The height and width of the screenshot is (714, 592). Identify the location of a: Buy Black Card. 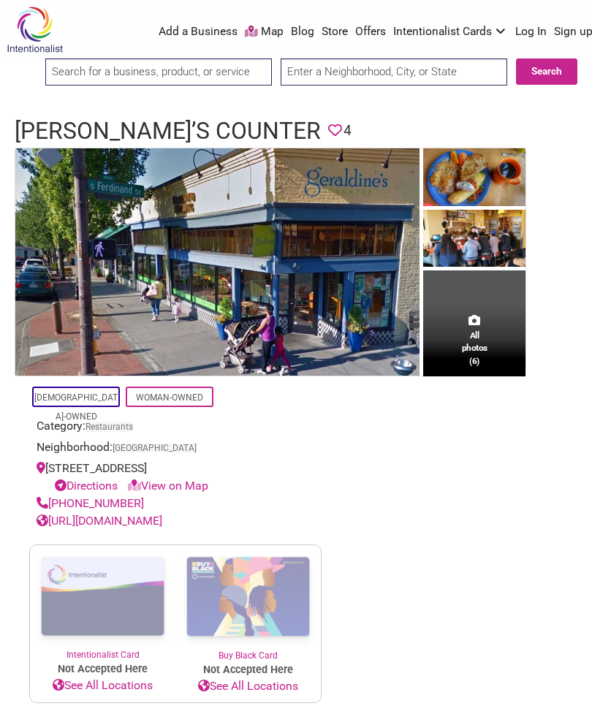
(248, 603).